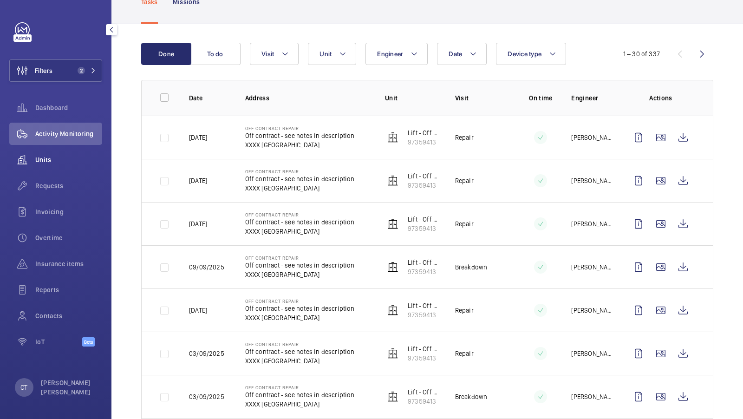  What do you see at coordinates (525, 54) in the screenshot?
I see `span: Device type` at bounding box center [525, 54].